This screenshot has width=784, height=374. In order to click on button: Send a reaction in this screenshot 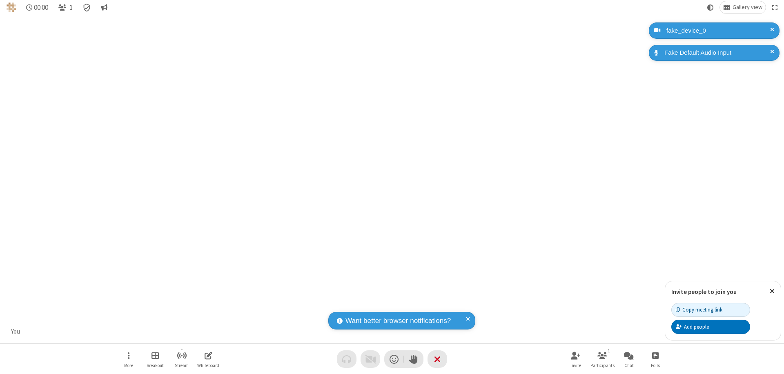, I will do `click(394, 359)`.